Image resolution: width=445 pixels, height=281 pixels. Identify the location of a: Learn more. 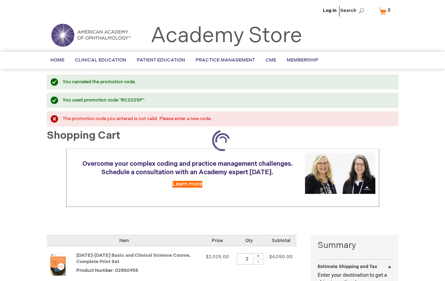
(187, 184).